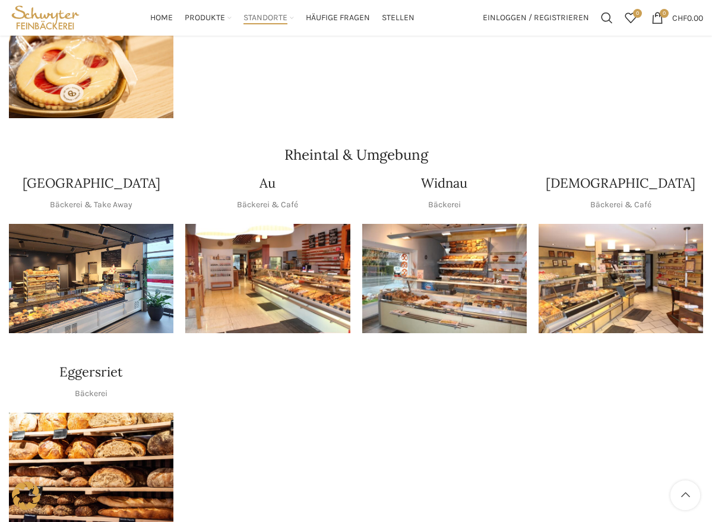 This screenshot has height=522, width=712. What do you see at coordinates (398, 18) in the screenshot?
I see `a: Stellen` at bounding box center [398, 18].